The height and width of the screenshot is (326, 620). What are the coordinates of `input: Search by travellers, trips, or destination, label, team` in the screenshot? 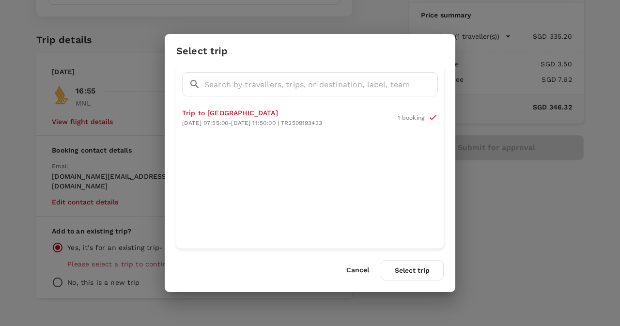 It's located at (321, 84).